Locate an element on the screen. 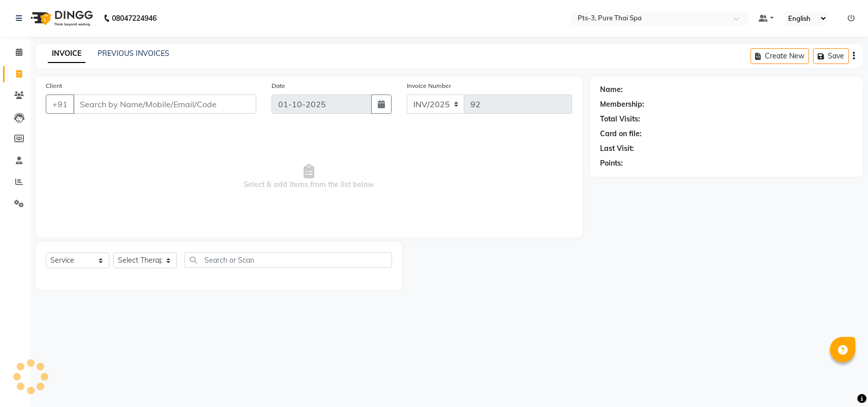  label: Invoice Number is located at coordinates (429, 86).